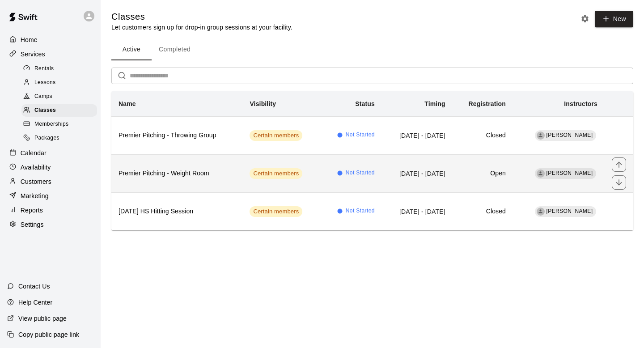 This screenshot has height=348, width=644. Describe the element at coordinates (36, 302) in the screenshot. I see `p: Help Center` at that location.